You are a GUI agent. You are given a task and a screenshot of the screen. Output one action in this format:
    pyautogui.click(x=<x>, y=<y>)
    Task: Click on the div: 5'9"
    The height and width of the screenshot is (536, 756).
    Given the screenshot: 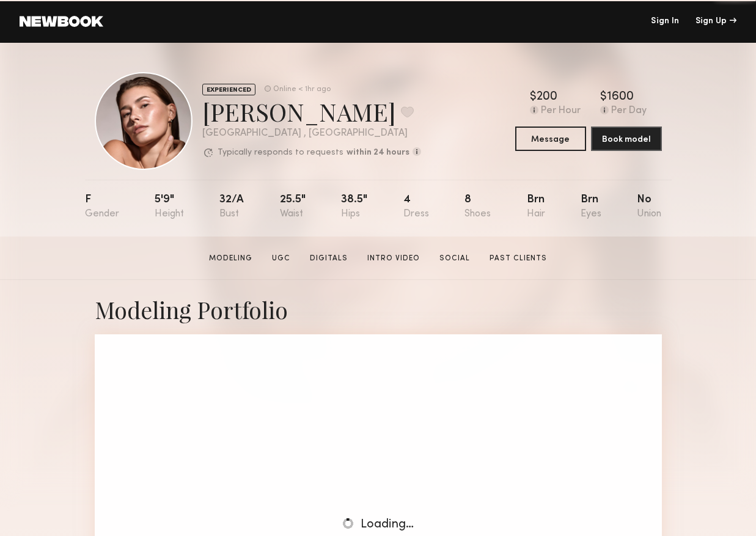 What is the action you would take?
    pyautogui.click(x=169, y=207)
    